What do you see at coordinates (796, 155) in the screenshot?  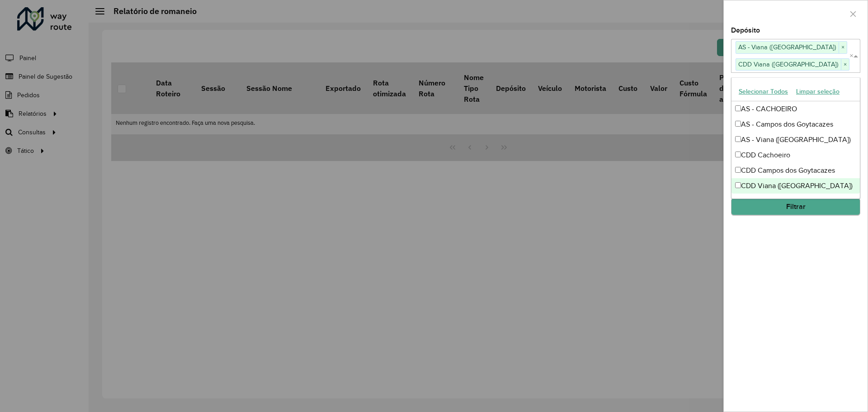 I see `div: CDD Cachoeiro` at bounding box center [796, 155].